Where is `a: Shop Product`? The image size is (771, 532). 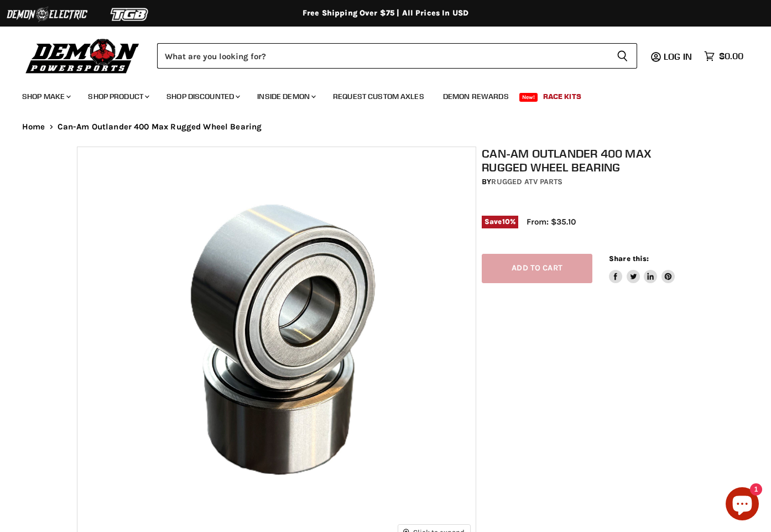 a: Shop Product is located at coordinates (118, 96).